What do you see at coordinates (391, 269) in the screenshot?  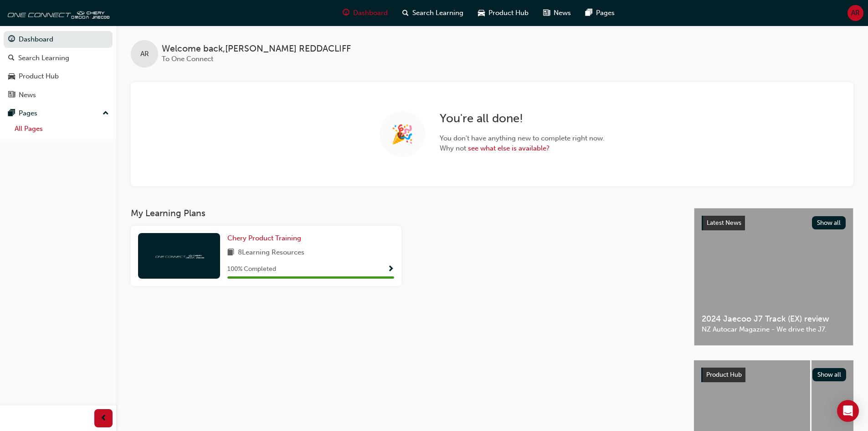 I see `span: Show Progress` at bounding box center [391, 269].